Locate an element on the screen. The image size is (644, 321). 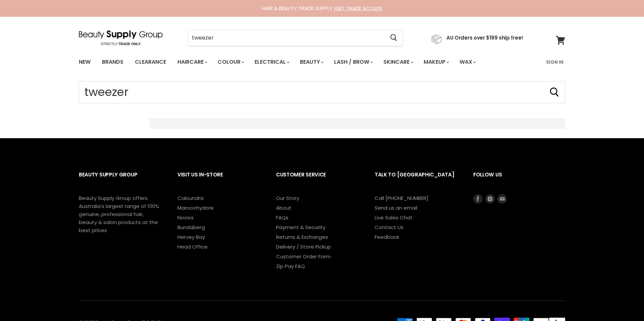
h2: Follow us is located at coordinates (519, 180).